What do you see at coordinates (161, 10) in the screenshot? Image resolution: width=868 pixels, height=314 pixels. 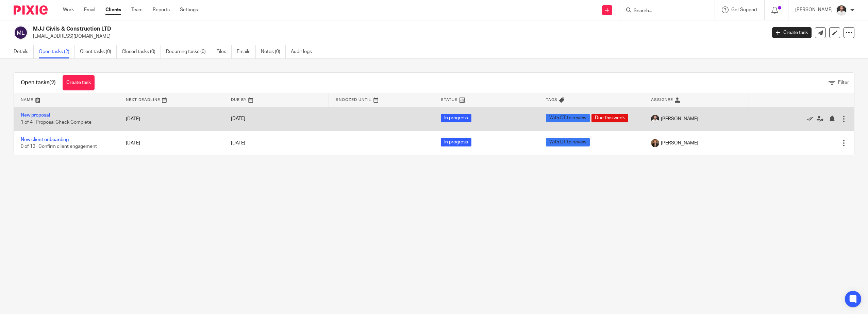 I see `a: Reports` at bounding box center [161, 10].